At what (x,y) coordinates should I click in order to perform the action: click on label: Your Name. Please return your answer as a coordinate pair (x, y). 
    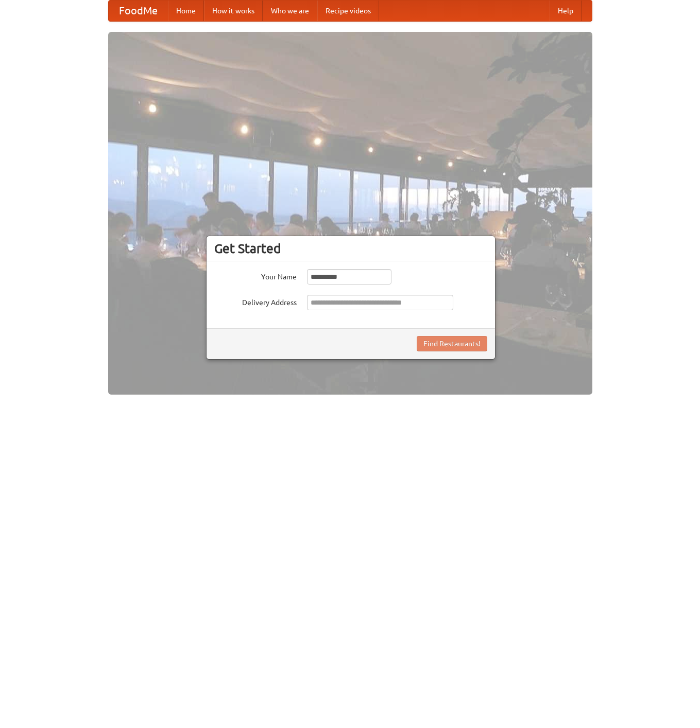
    Looking at the image, I should click on (256, 275).